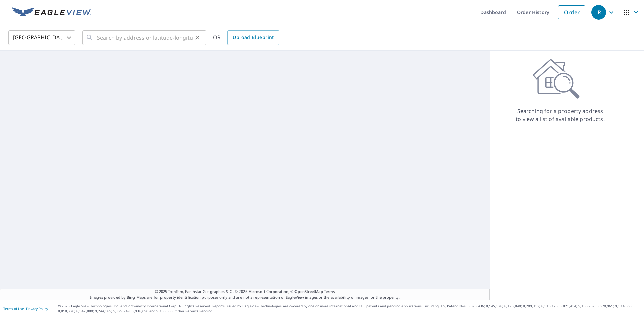 The image size is (644, 317). I want to click on span: © 2025 TomTom, Earthstar Geographics SIO, © 2025 Microsoft Corporation, ©, so click(244, 292).